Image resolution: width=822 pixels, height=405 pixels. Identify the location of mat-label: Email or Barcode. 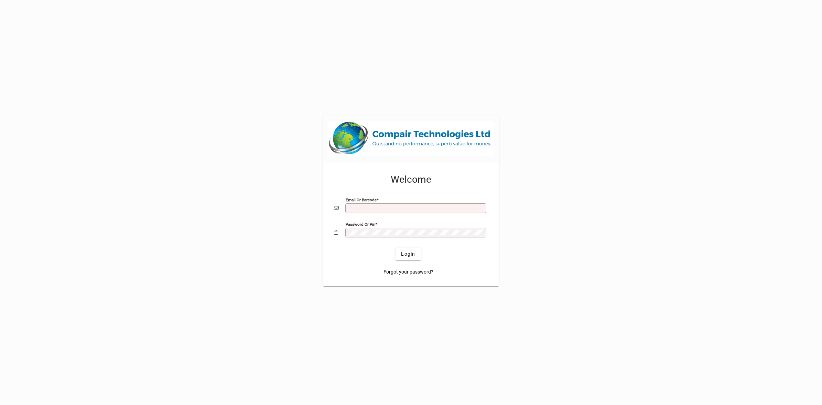
(361, 200).